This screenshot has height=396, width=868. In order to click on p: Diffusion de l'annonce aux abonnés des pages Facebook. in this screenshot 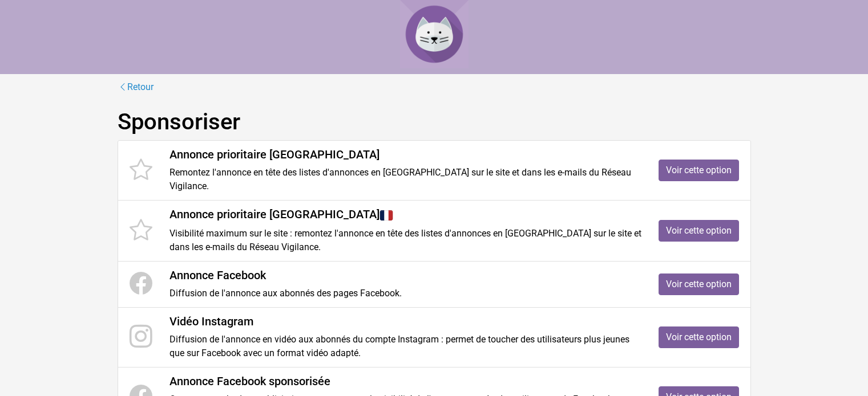, I will do `click(405, 294)`.